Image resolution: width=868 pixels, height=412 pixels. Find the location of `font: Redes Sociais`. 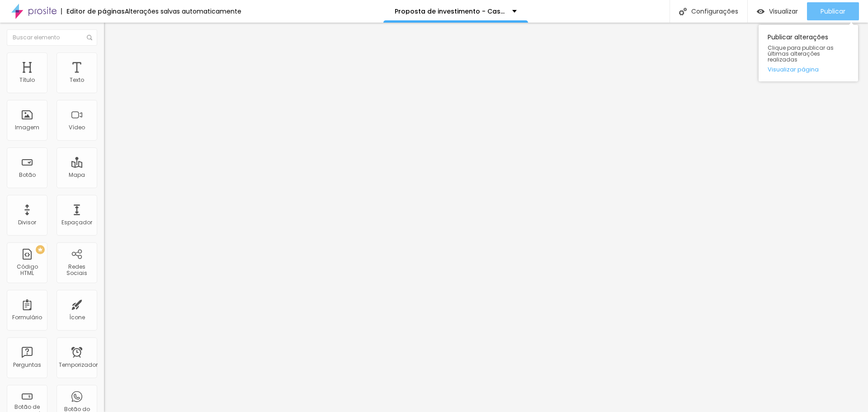

font: Redes Sociais is located at coordinates (77, 269).